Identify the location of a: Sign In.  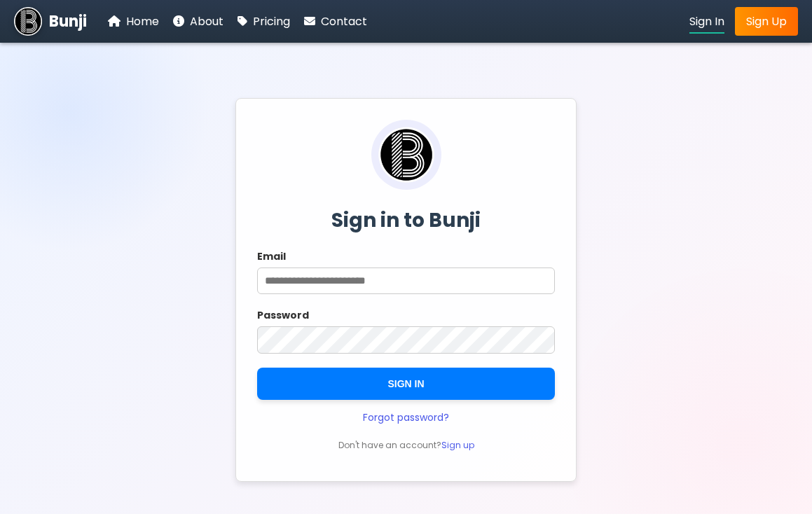
(707, 21).